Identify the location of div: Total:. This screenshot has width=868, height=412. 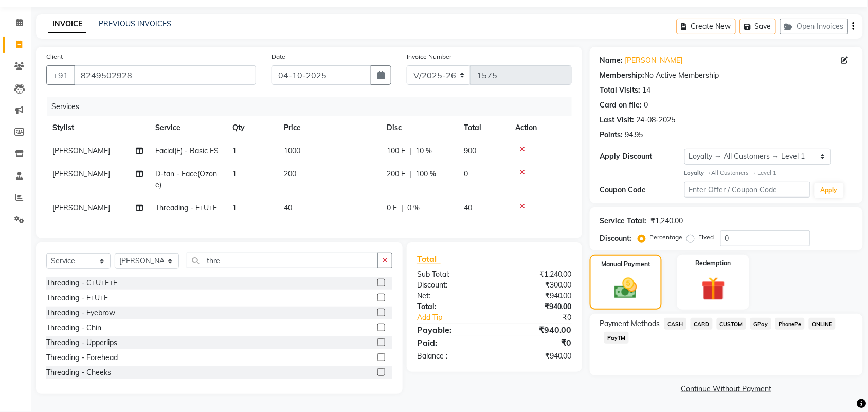
(452, 306).